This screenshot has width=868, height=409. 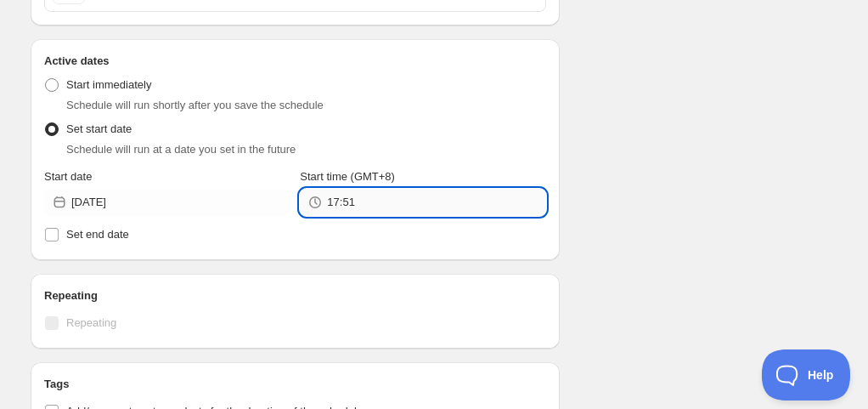 What do you see at coordinates (181, 148) in the screenshot?
I see `span: Schedule will run at a date you set in the future` at bounding box center [181, 148].